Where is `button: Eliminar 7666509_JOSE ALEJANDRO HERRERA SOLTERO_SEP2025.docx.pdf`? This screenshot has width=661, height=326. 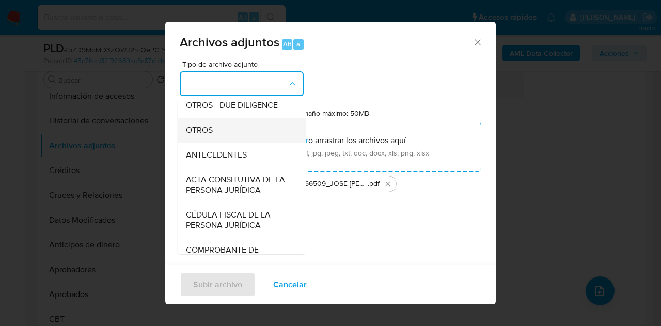
button: Eliminar 7666509_JOSE ALEJANDRO HERRERA SOLTERO_SEP2025.docx.pdf is located at coordinates (388, 184).